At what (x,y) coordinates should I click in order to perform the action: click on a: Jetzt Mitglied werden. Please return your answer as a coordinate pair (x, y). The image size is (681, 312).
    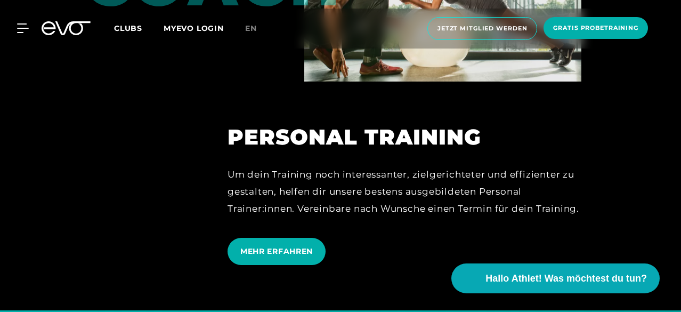
    Looking at the image, I should click on (482, 28).